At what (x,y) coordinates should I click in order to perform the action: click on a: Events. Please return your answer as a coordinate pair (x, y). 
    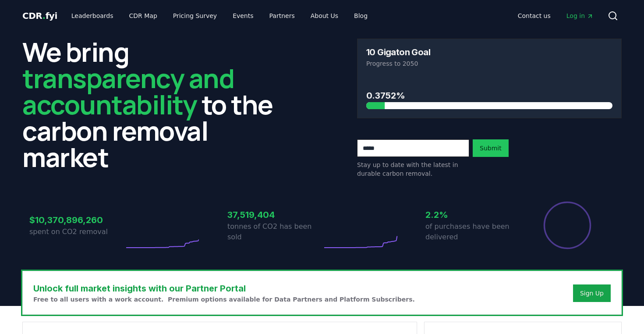
    Looking at the image, I should click on (243, 16).